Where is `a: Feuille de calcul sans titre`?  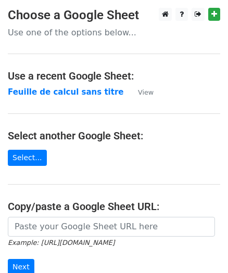 a: Feuille de calcul sans titre is located at coordinates (66, 92).